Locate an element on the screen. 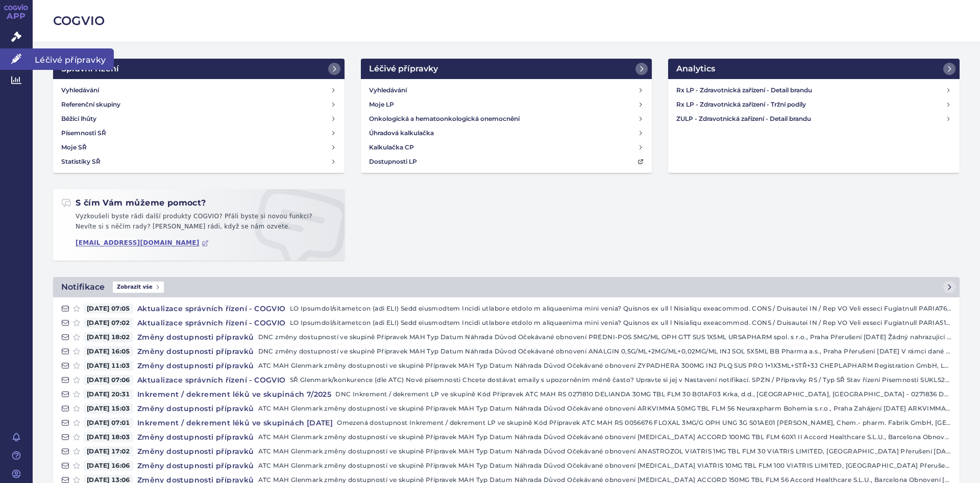 This screenshot has height=483, width=980. h4: Kalkulačka CP is located at coordinates (392, 148).